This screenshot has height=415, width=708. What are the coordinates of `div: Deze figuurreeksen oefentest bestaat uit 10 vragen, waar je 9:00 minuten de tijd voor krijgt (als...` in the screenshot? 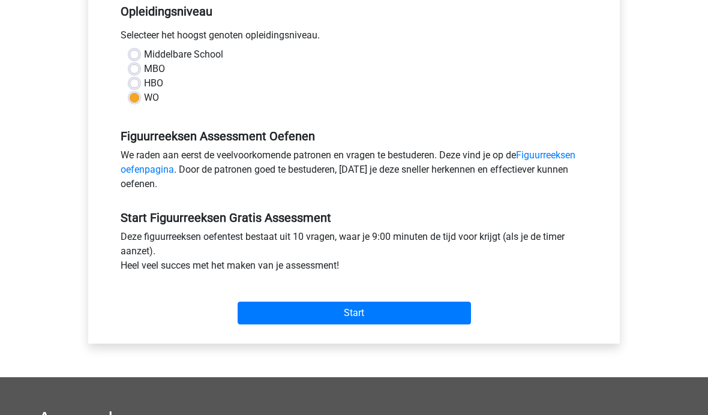 It's located at (354, 254).